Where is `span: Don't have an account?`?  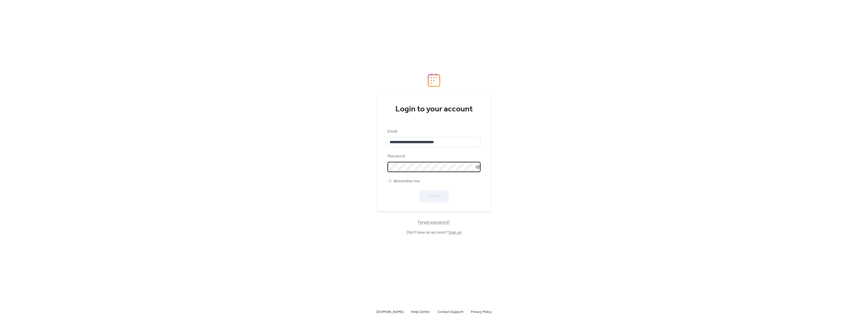 span: Don't have an account? is located at coordinates (434, 232).